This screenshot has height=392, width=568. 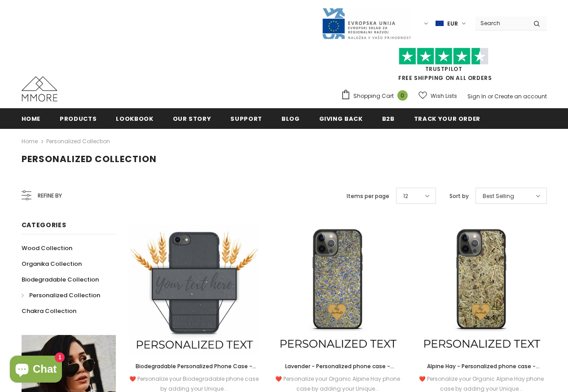 What do you see at coordinates (78, 118) in the screenshot?
I see `a: Products` at bounding box center [78, 118].